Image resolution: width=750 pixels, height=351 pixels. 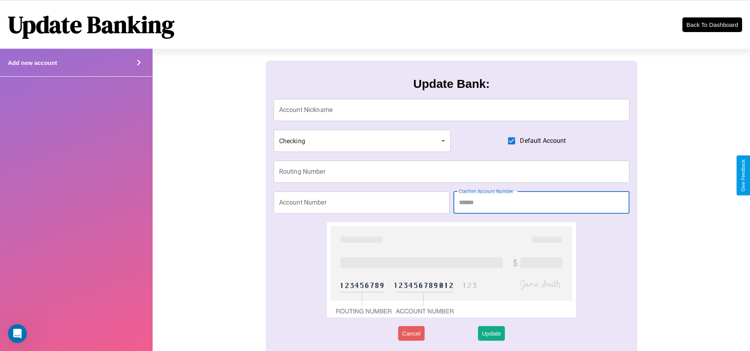 What do you see at coordinates (452, 269) in the screenshot?
I see `img: check` at bounding box center [452, 269].